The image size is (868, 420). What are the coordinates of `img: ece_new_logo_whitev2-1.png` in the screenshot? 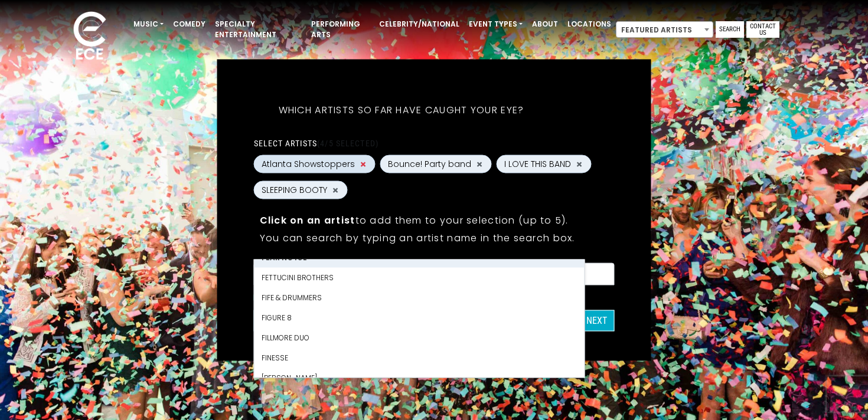 It's located at (90, 36).